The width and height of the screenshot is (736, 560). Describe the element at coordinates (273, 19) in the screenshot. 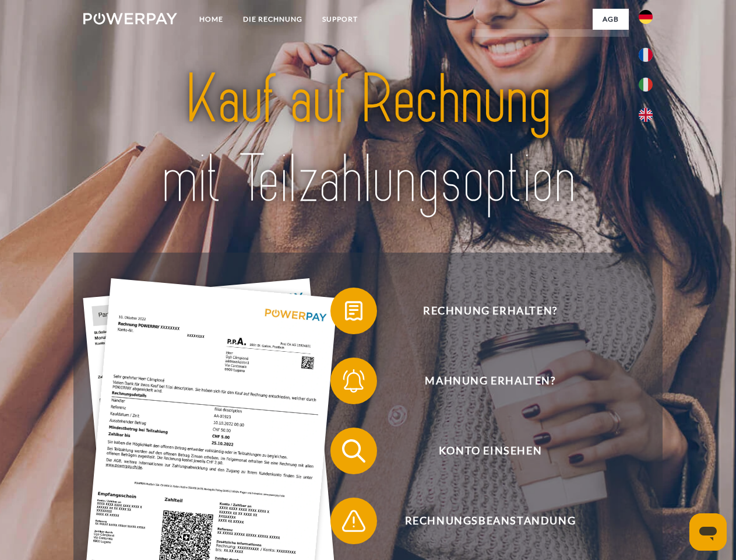

I see `a: DIE RECHNUNG` at that location.